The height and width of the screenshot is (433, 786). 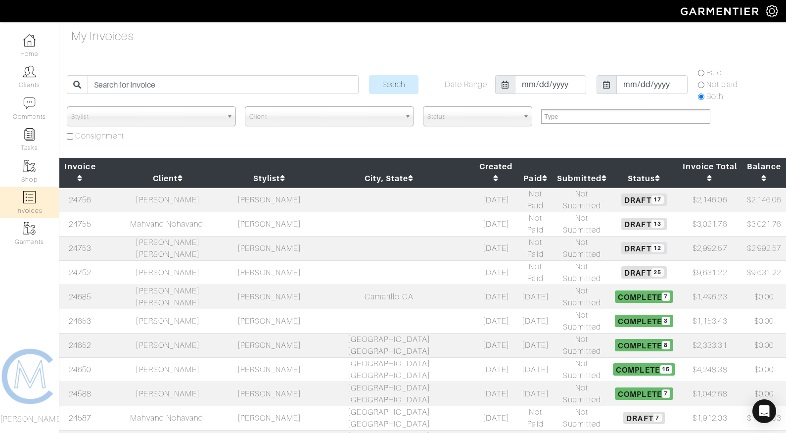 What do you see at coordinates (269, 178) in the screenshot?
I see `a: Stylist` at bounding box center [269, 178].